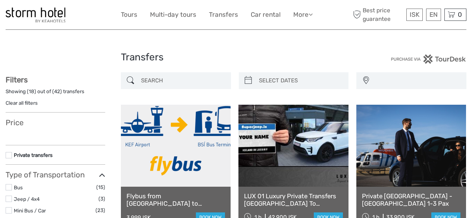  What do you see at coordinates (265, 15) in the screenshot?
I see `a: Car rental` at bounding box center [265, 15].